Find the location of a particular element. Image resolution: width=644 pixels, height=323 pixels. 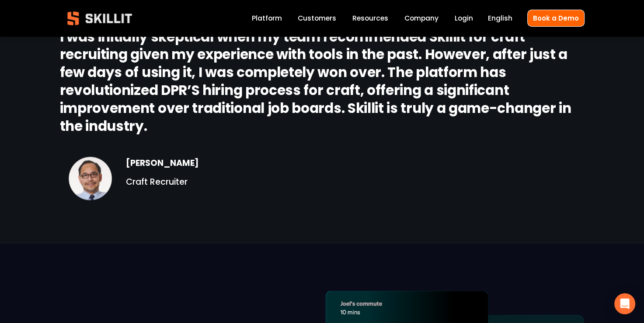

div: Open Intercom Messenger is located at coordinates (625, 304).